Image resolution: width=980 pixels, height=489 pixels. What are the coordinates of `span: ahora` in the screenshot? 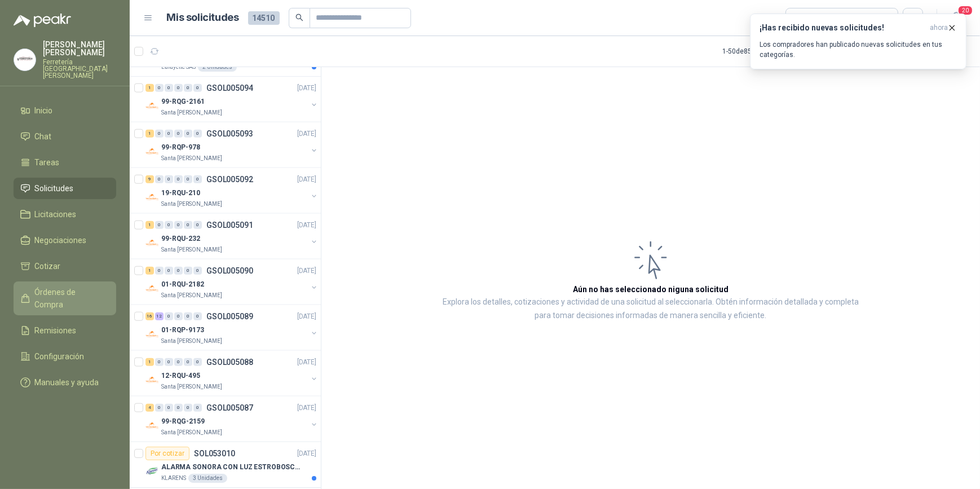 It's located at (938, 28).